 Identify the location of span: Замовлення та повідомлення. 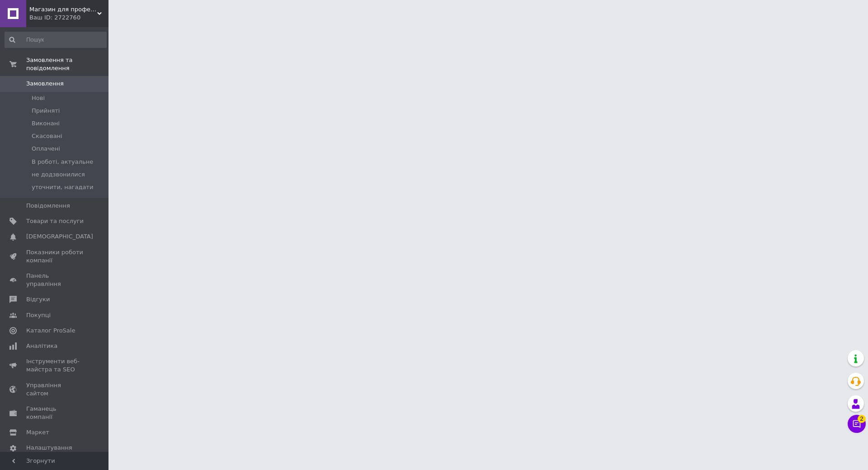
(67, 64).